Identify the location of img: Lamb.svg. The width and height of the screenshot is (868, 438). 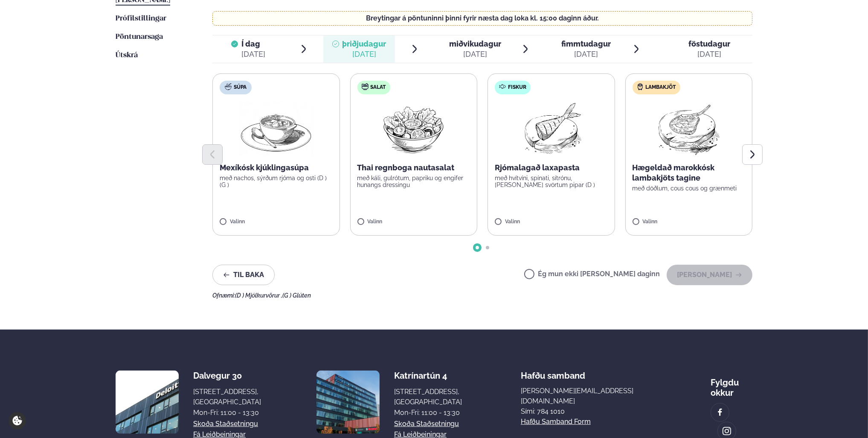
(641, 87).